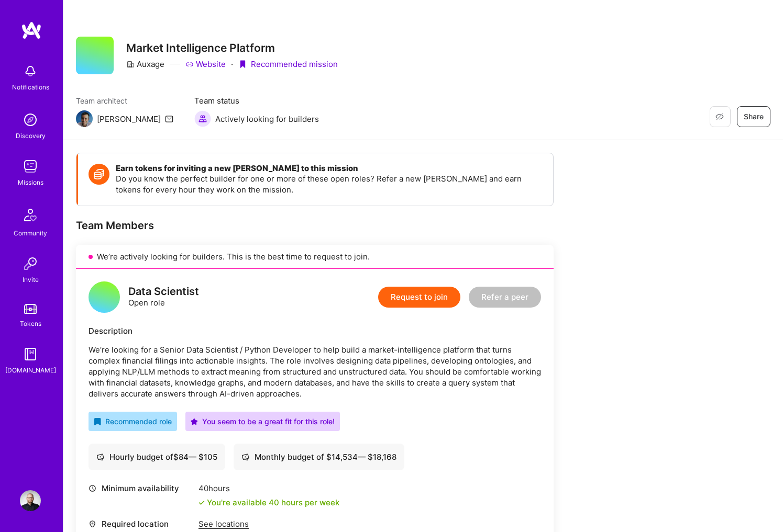 The image size is (783, 532). Describe the element at coordinates (319, 457) in the screenshot. I see `div: Monthly budget of $ 14,534 — $ 18,168` at that location.